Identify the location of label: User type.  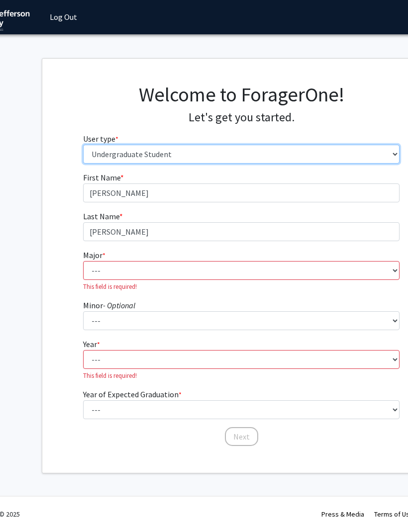
(100, 139).